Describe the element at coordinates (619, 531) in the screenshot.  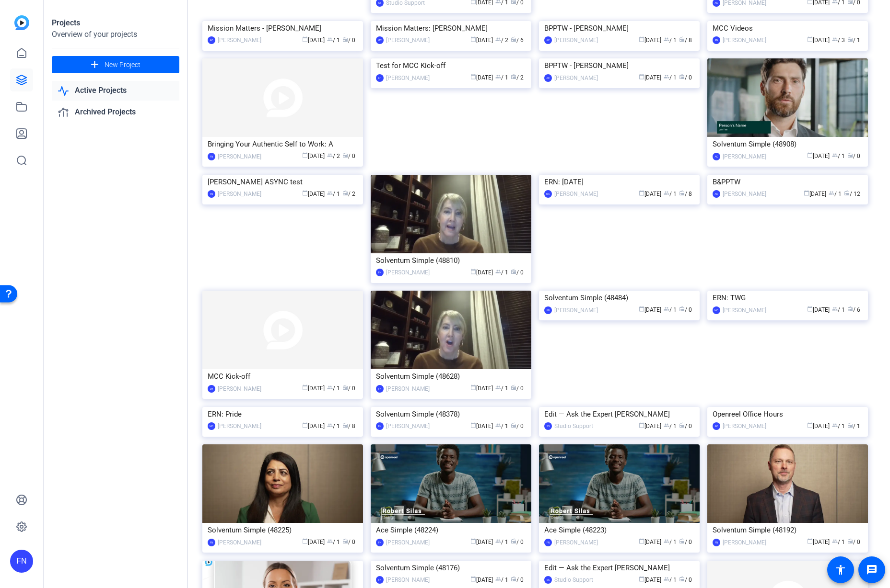
I see `div: Ace Simple (48223)` at that location.